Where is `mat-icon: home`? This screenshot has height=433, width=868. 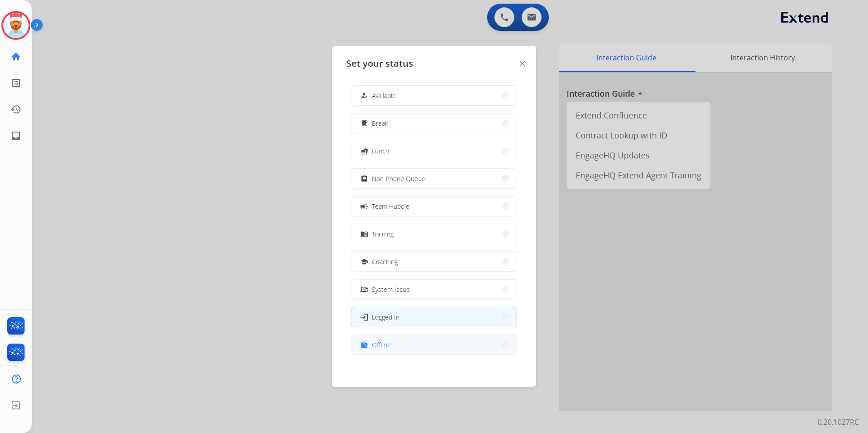 mat-icon: home is located at coordinates (16, 57).